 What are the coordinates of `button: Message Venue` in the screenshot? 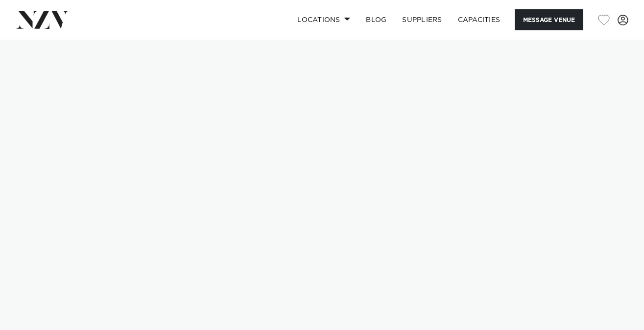 It's located at (549, 20).